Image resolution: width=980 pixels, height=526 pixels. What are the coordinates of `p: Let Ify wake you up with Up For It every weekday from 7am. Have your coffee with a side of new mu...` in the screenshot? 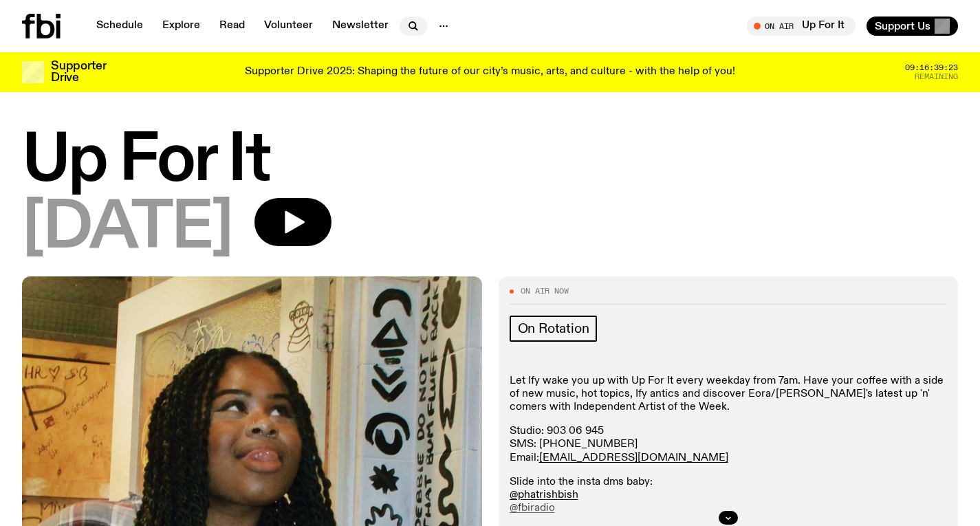 It's located at (728, 395).